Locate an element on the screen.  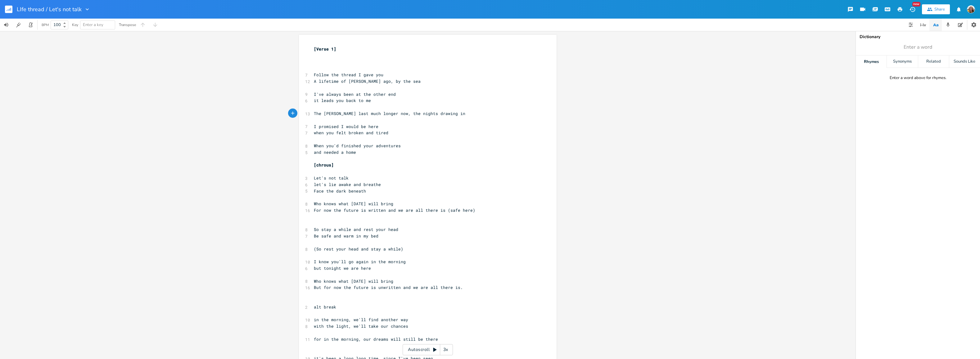
span: let's lie awake and breathe is located at coordinates (347, 184).